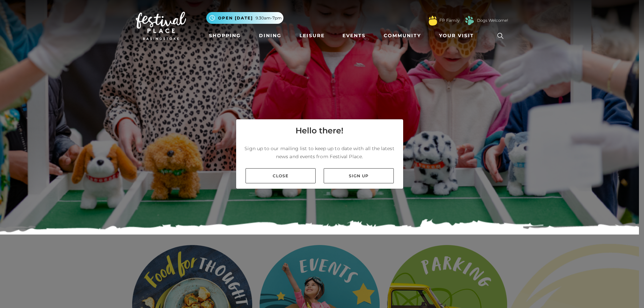  I want to click on p: Sign up to our mailing list to keep up to date with all the latest news and events from Festival ..., so click(320, 153).